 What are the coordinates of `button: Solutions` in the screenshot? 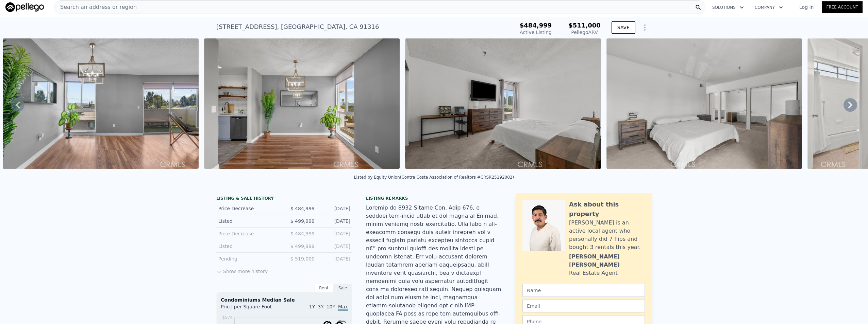 It's located at (728, 7).